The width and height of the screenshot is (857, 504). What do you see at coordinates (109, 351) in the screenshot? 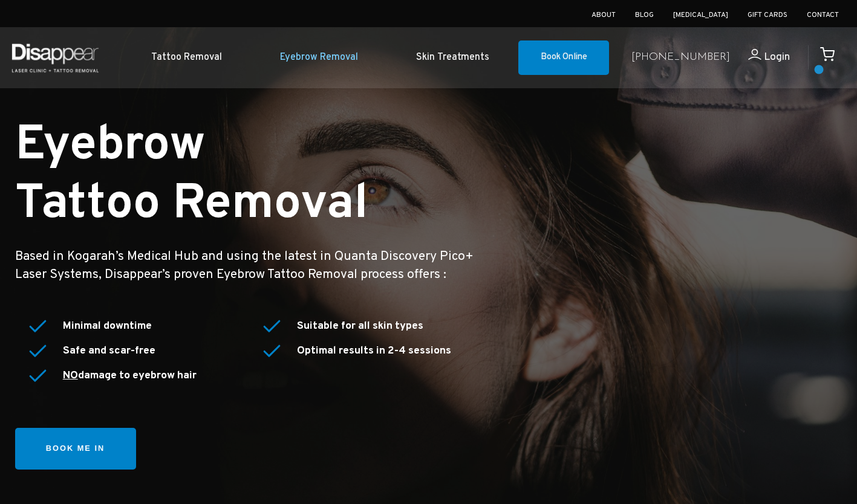
I see `strong: Safe and scar-free` at bounding box center [109, 351].